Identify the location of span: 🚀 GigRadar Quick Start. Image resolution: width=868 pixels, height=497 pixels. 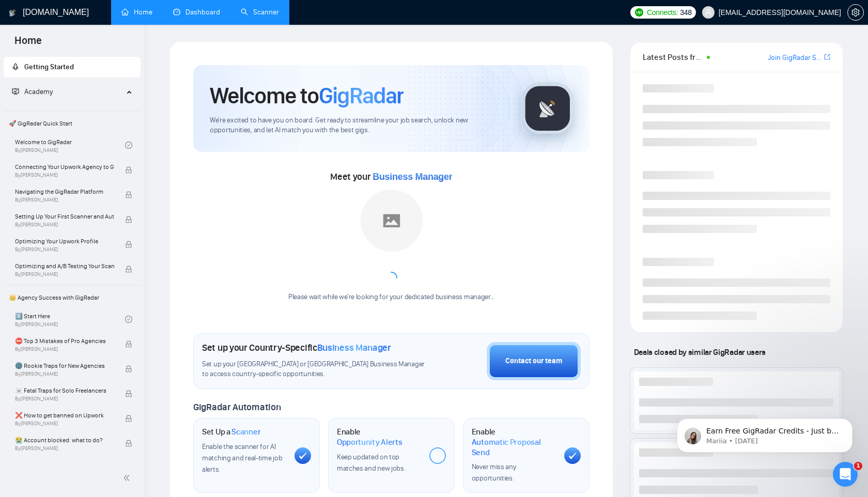
(72, 124).